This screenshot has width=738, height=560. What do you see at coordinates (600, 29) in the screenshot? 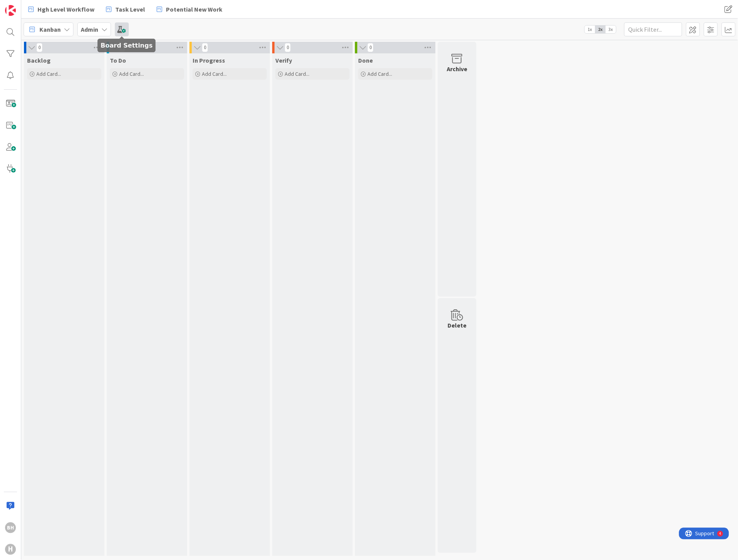
I see `span: 2x` at bounding box center [600, 29].